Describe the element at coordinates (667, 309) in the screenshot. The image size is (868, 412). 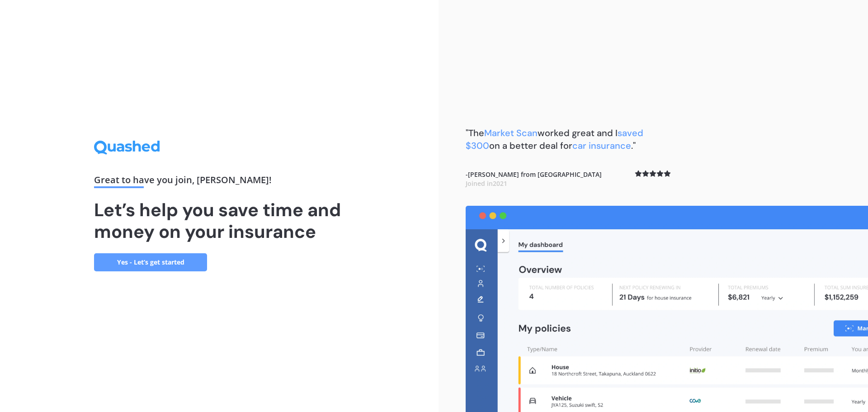
I see `img: dashboard.webp` at that location.